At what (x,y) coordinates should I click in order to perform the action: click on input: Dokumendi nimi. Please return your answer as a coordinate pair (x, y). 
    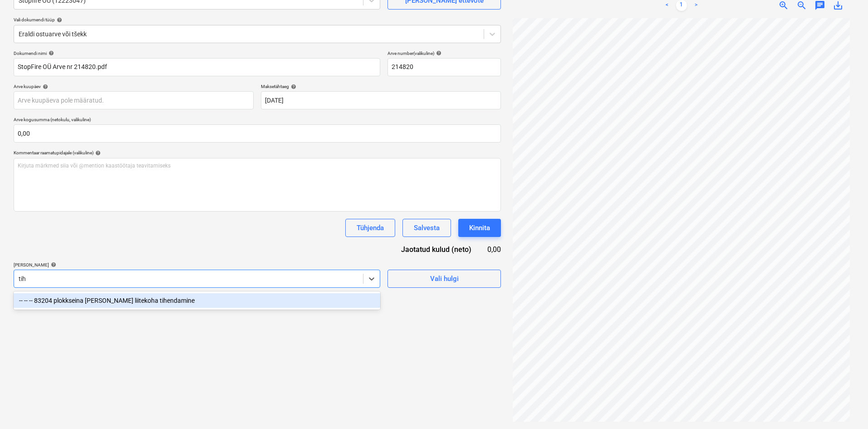
    Looking at the image, I should click on (197, 67).